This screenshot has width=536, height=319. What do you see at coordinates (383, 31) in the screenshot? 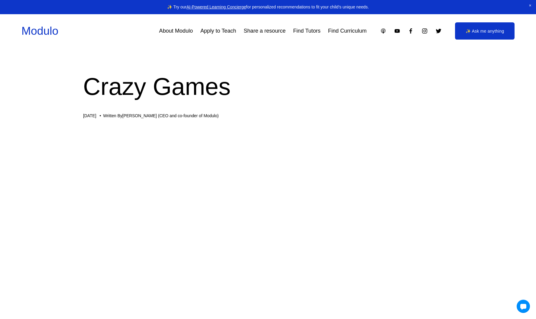
I see `a: Apple Podcasts` at bounding box center [383, 31].